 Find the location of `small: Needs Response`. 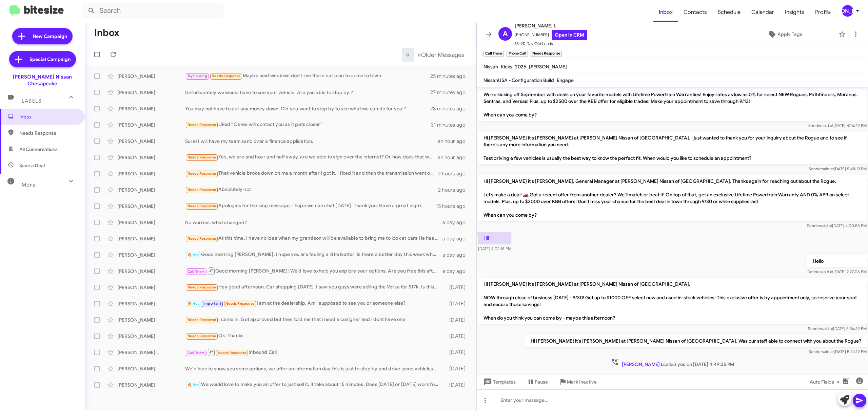

small: Needs Response is located at coordinates (546, 54).